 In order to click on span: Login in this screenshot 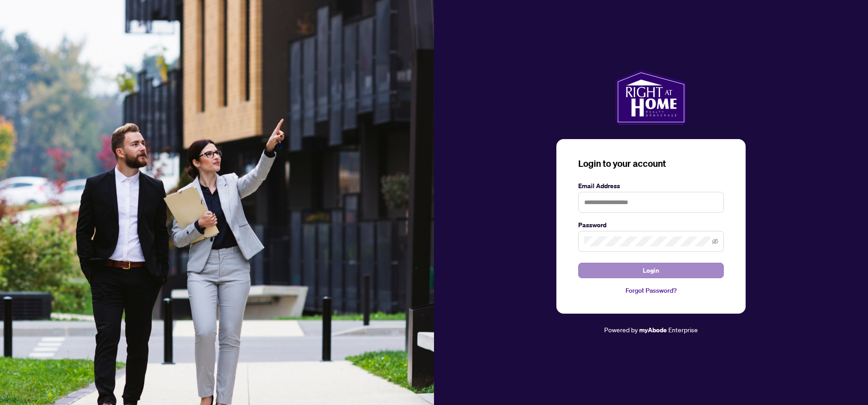, I will do `click(651, 270)`.